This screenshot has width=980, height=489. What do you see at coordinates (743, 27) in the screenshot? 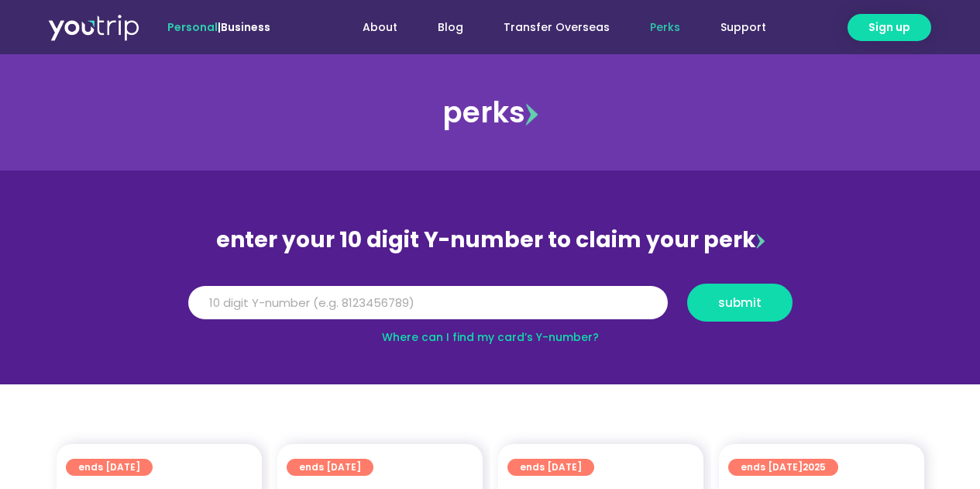
I see `a: Support` at bounding box center [743, 27].